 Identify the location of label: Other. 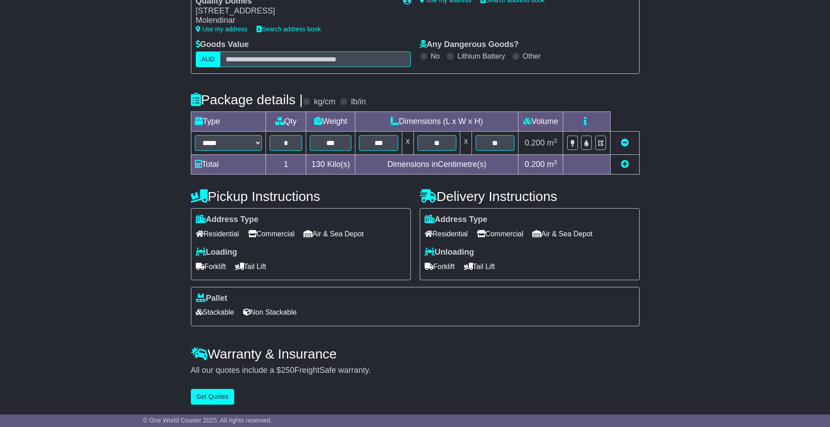
(532, 56).